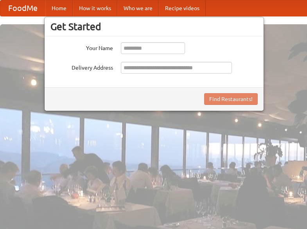  Describe the element at coordinates (23, 8) in the screenshot. I see `a: FoodMe` at that location.